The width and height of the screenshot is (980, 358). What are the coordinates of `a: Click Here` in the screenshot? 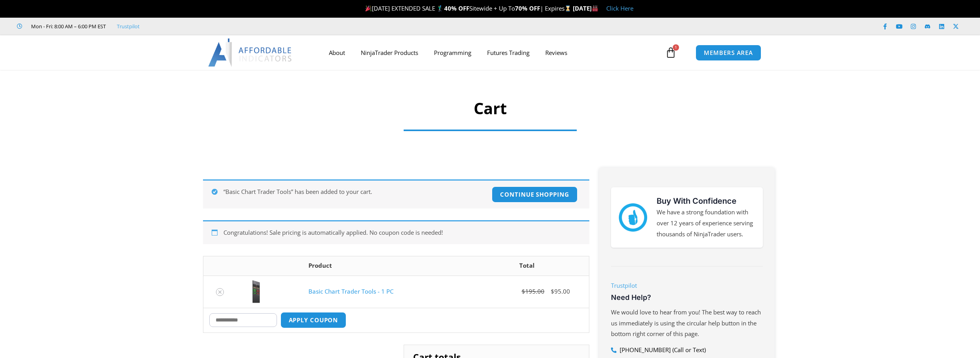 It's located at (620, 8).